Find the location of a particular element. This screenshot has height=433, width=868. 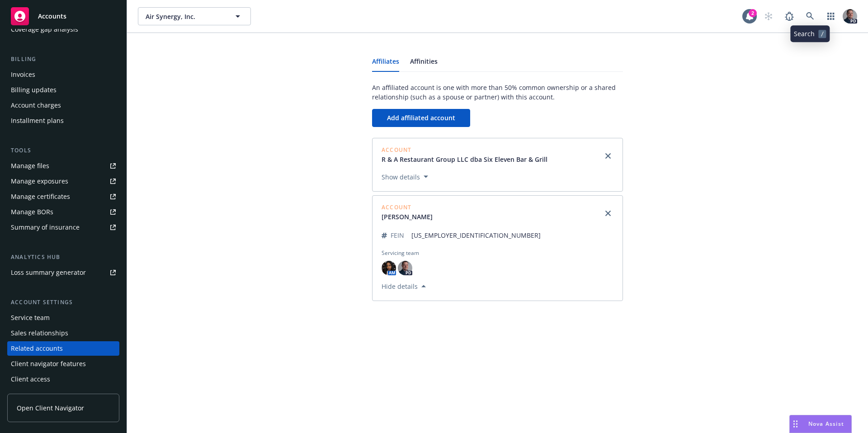

span: FEIN is located at coordinates (397, 235).